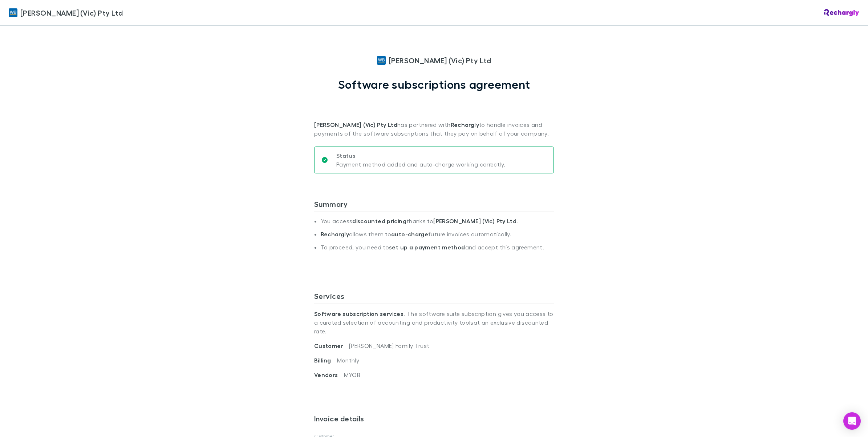 Image resolution: width=868 pixels, height=437 pixels. What do you see at coordinates (359, 313) in the screenshot?
I see `strong: Software subscription services` at bounding box center [359, 313].